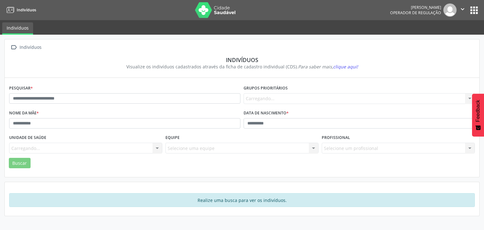 Image resolution: width=484 pixels, height=230 pixels. I want to click on span: clique aqui!, so click(345, 66).